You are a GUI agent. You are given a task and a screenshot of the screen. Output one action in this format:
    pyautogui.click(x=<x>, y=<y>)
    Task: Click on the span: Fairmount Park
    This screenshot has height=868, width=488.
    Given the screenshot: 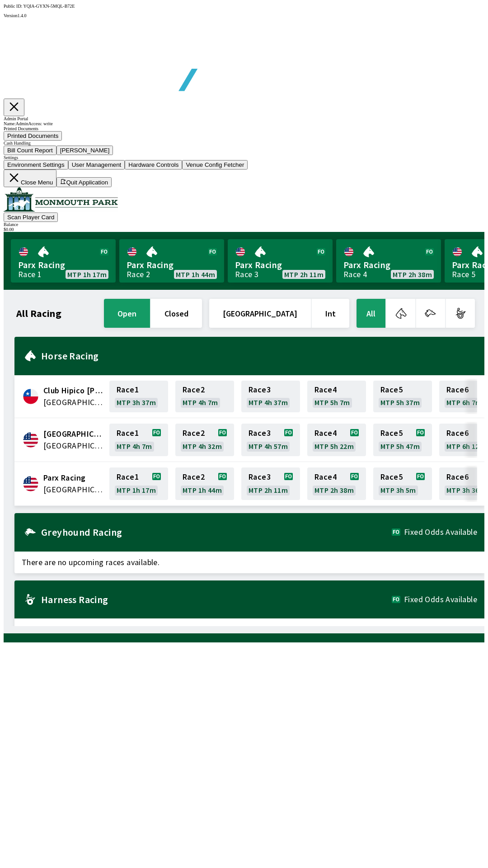 What is the action you would take?
    pyautogui.click(x=73, y=434)
    